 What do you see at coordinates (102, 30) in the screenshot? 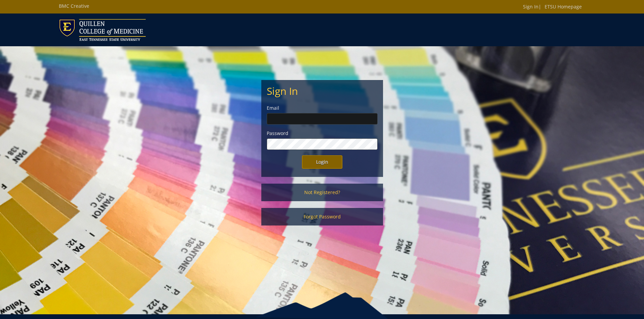
I see `img: ETSU logo` at bounding box center [102, 30].